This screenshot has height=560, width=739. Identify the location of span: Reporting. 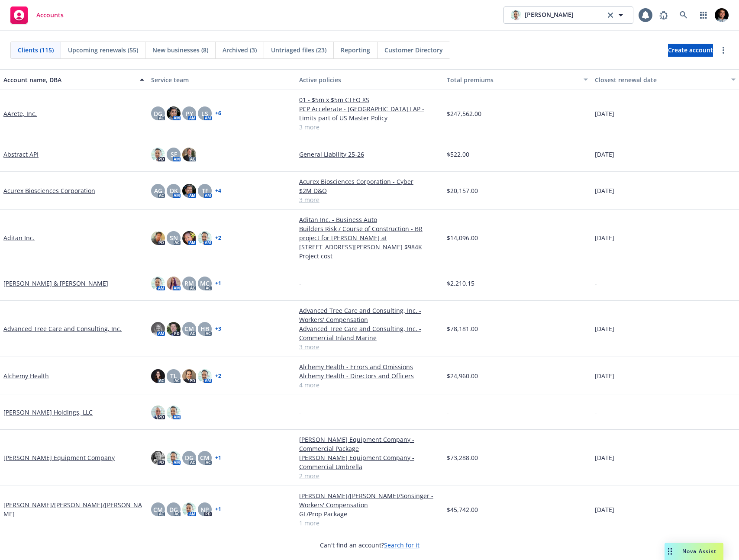
(355, 49).